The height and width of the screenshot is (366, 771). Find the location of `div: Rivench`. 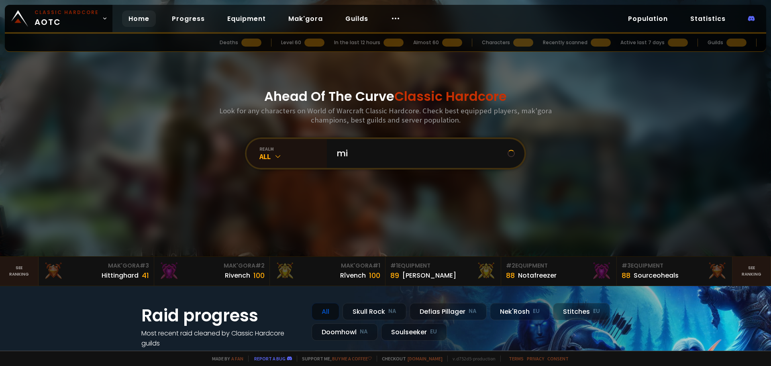

div: Rivench is located at coordinates (237, 275).